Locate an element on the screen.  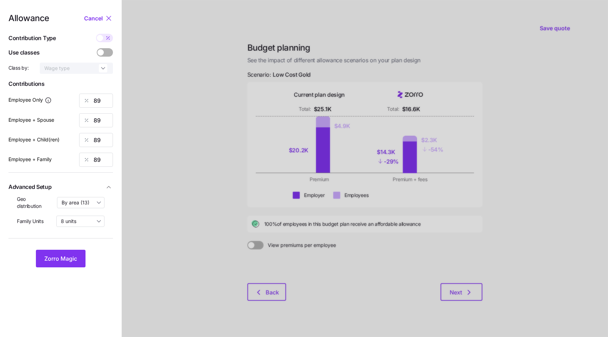
span: Cancel is located at coordinates (93, 18).